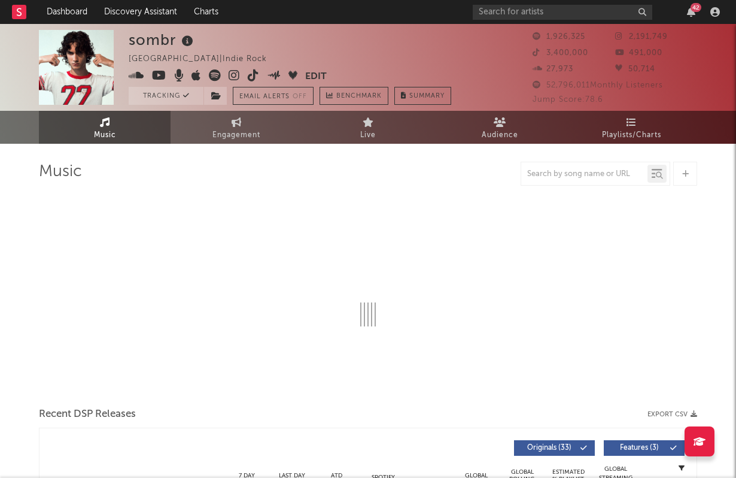 This screenshot has height=478, width=736. I want to click on button: Export CSV, so click(672, 414).